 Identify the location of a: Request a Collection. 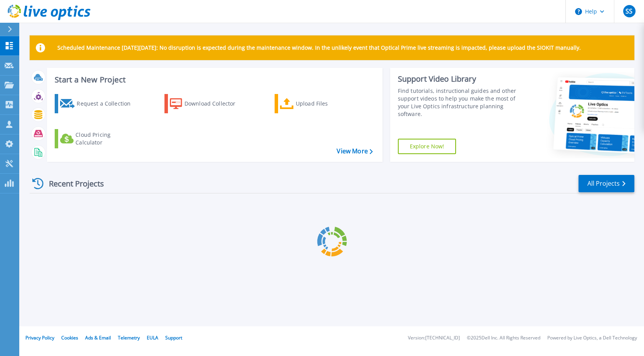
(98, 104).